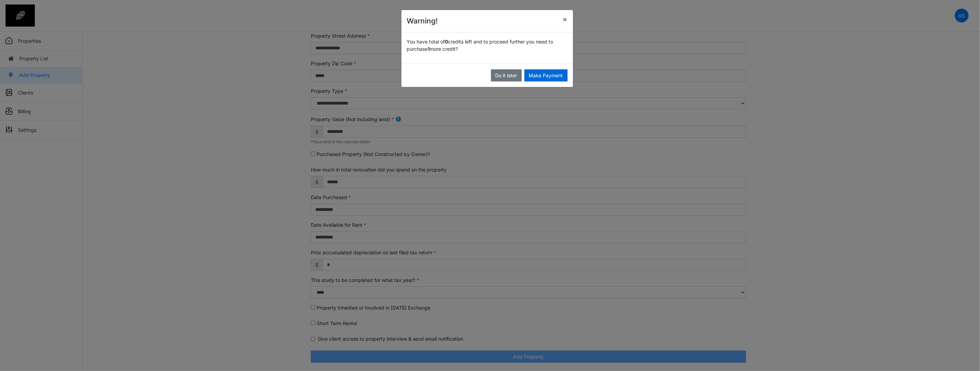 The height and width of the screenshot is (371, 980). Describe the element at coordinates (546, 75) in the screenshot. I see `button: Make Payment` at that location.